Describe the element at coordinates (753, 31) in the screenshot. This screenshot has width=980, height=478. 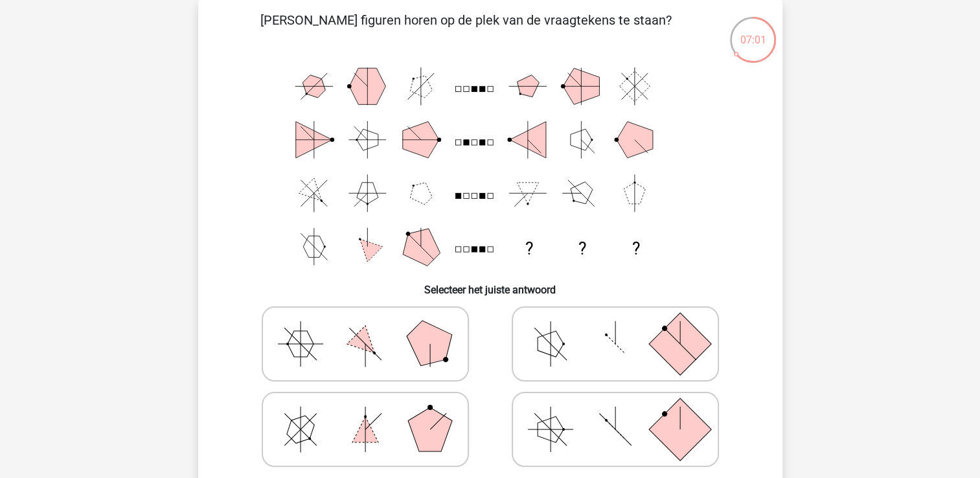
I see `div: 07:01` at that location.